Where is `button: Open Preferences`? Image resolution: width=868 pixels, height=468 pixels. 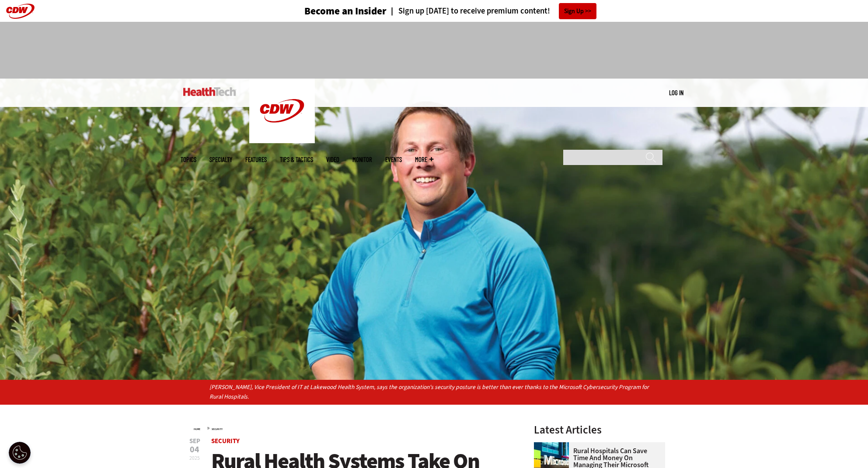 button: Open Preferences is located at coordinates (20, 453).